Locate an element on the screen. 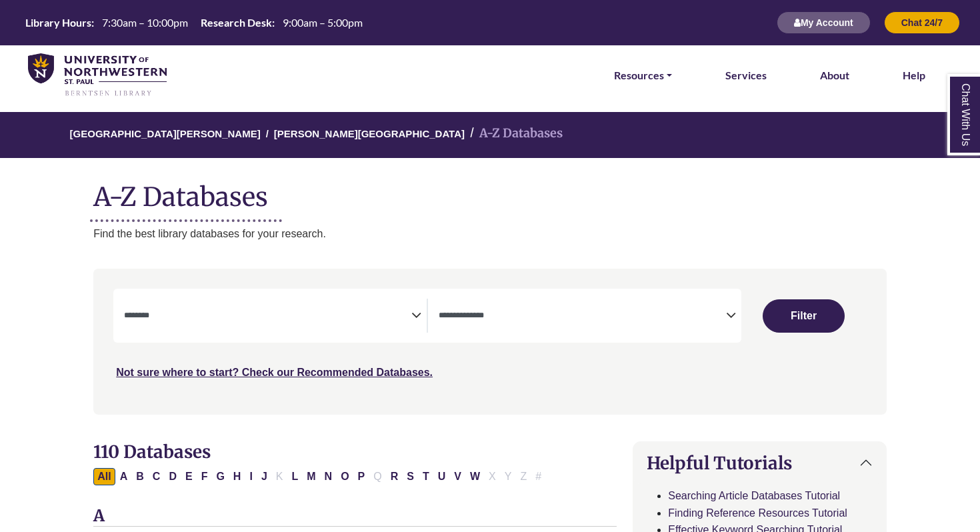  a: Help is located at coordinates (914, 75).